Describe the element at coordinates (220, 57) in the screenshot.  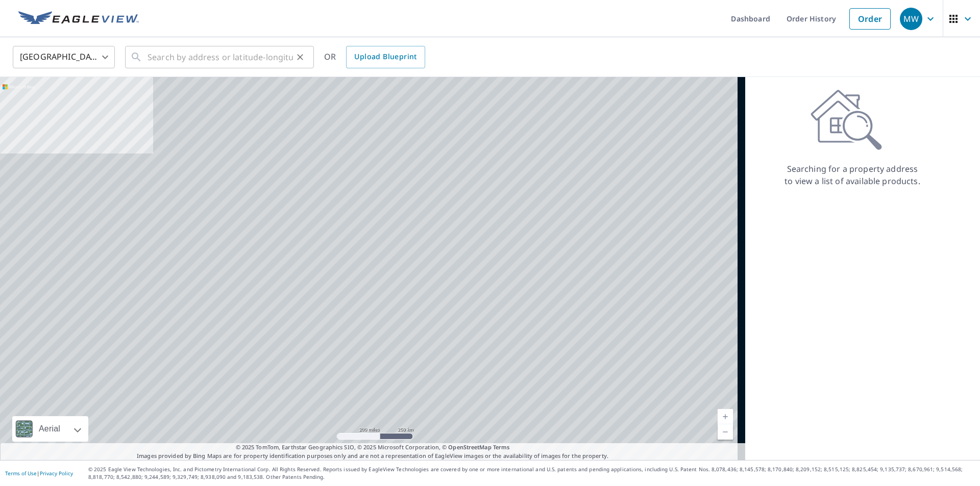
I see `input: Search by address or latitude-longitude` at that location.